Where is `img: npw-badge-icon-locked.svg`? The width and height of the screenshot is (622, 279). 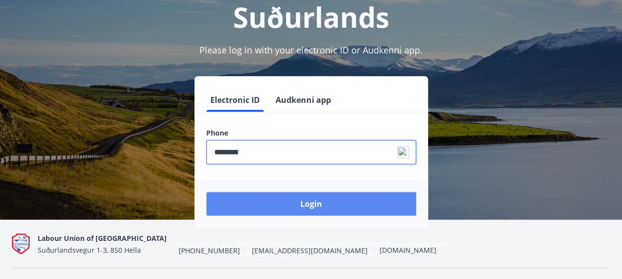 img: npw-badge-icon-locked.svg is located at coordinates (403, 152).